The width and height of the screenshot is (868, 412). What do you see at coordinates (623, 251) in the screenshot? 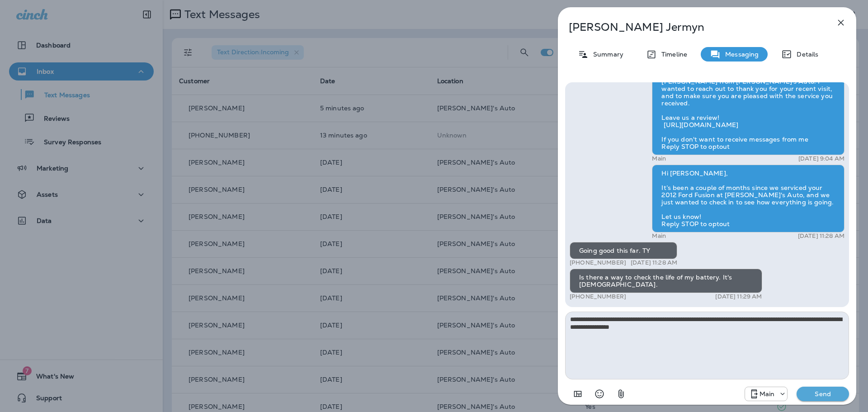
I see `div: Going good this far. TY` at bounding box center [623, 251].